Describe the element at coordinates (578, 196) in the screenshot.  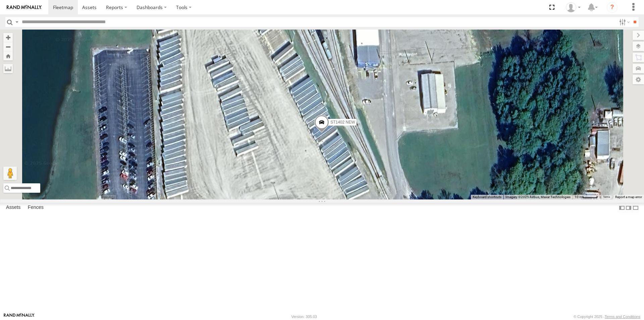
I see `span: 10 m` at that location.